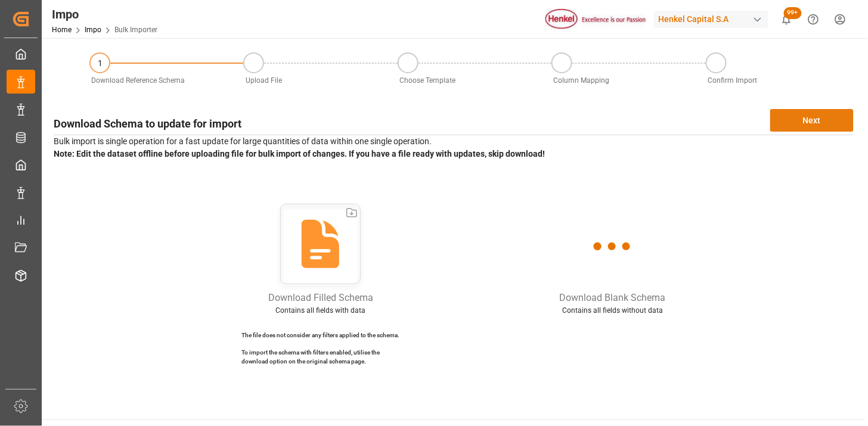 The width and height of the screenshot is (868, 426). What do you see at coordinates (104, 14) in the screenshot?
I see `div: Impo` at bounding box center [104, 14].